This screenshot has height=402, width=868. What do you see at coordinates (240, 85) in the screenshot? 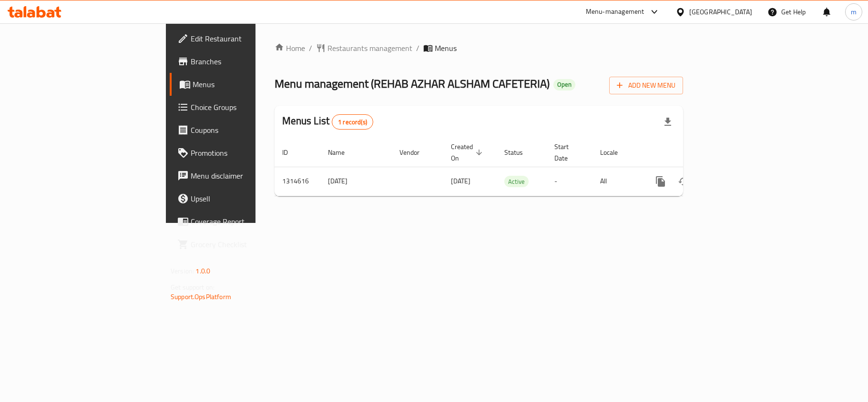
I see `a: Menus` at bounding box center [240, 85].